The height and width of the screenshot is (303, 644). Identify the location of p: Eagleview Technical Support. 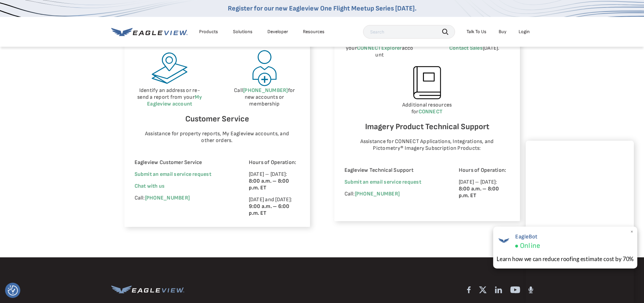
(392, 170).